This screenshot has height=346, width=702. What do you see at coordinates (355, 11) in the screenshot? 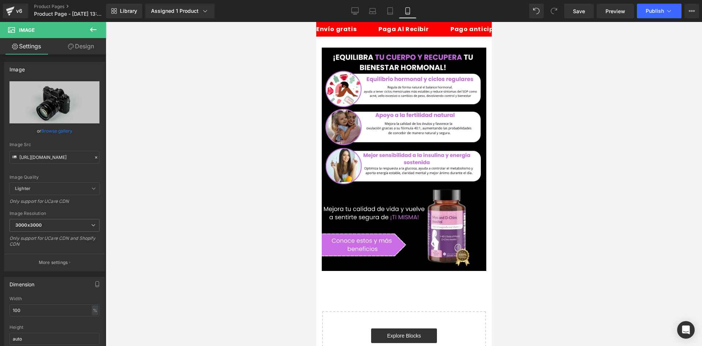
I see `a: Desktop` at bounding box center [355, 11].